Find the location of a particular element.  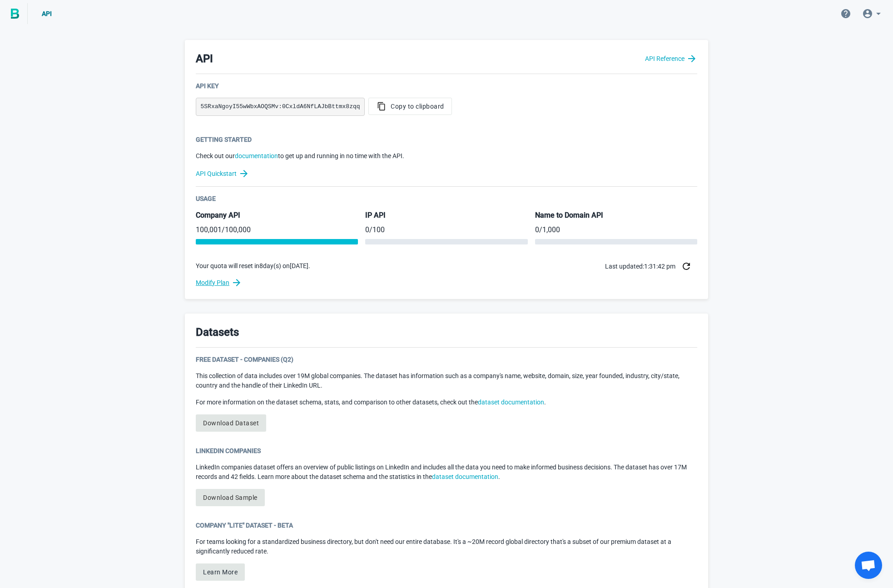

h5: Company API is located at coordinates (277, 216).